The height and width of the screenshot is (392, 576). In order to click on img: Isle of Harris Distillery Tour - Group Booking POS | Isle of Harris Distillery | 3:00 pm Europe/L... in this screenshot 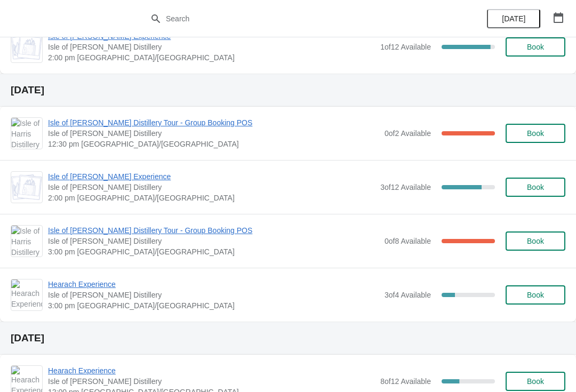, I will do `click(27, 241)`.